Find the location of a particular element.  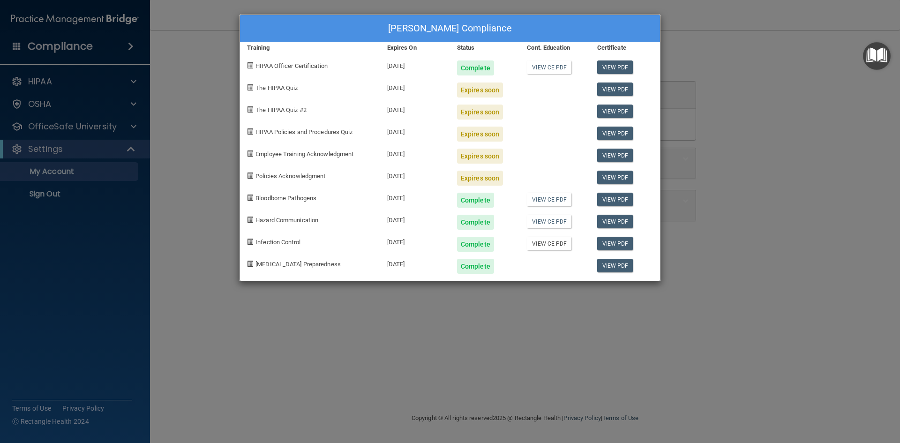

span: Infection Control is located at coordinates (278, 242).